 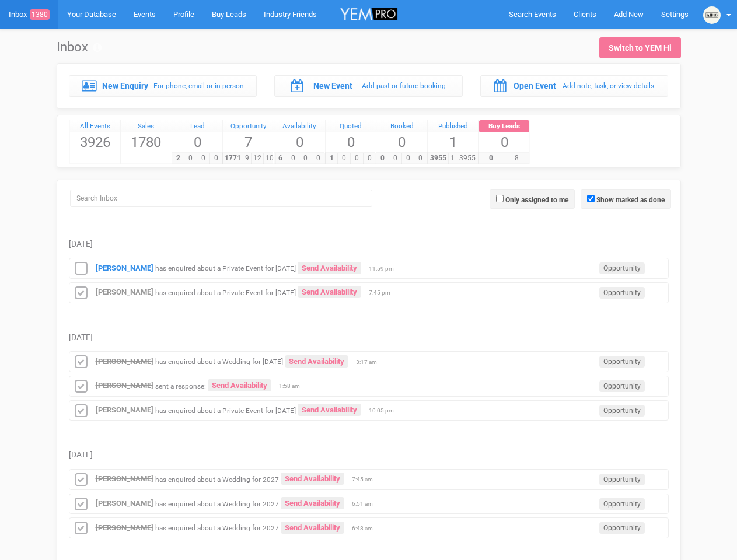 What do you see at coordinates (95, 127) in the screenshot?
I see `a: All Events` at bounding box center [95, 127].